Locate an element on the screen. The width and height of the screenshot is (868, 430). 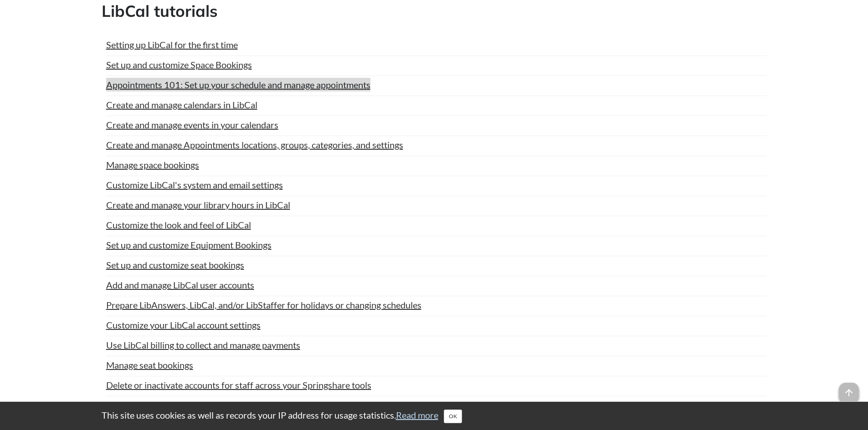
a: Use LibCal billing to collect and manage payments is located at coordinates (203, 346).